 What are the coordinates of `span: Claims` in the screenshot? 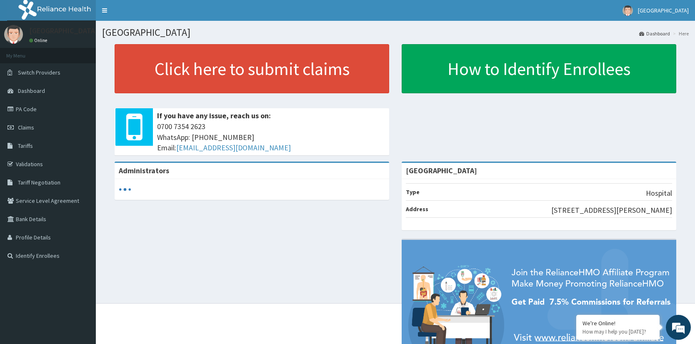 It's located at (26, 128).